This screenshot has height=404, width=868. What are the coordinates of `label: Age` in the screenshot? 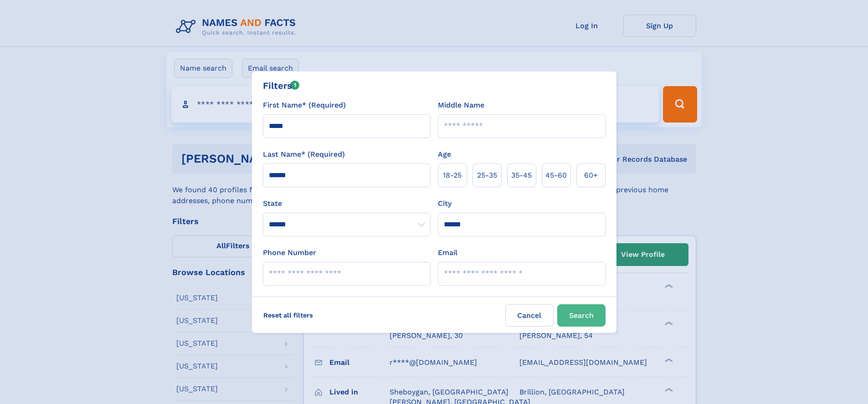 It's located at (444, 155).